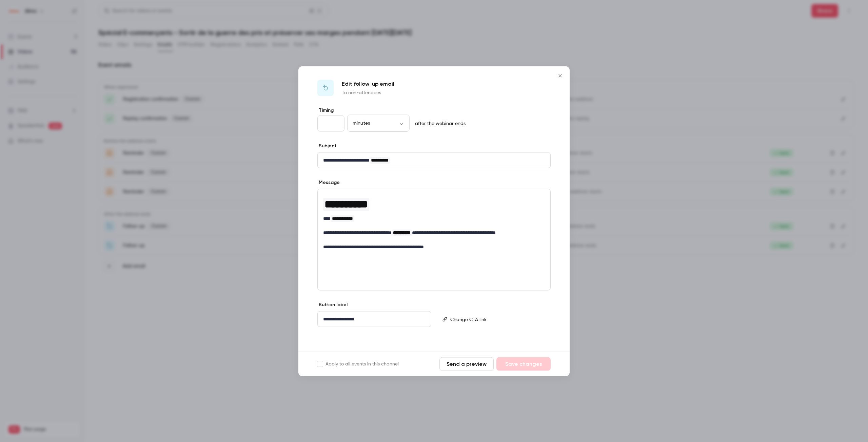  I want to click on p: Edit follow-up email, so click(368, 83).